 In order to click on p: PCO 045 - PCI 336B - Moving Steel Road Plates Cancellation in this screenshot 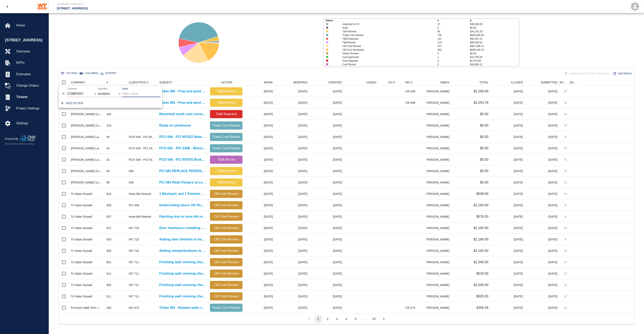, I will do `click(183, 148)`.